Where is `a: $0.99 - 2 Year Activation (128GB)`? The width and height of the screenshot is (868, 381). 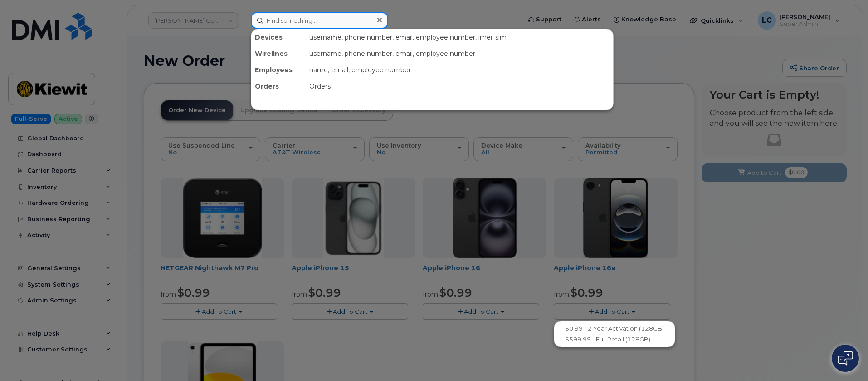 a: $0.99 - 2 Year Activation (128GB) is located at coordinates (614, 328).